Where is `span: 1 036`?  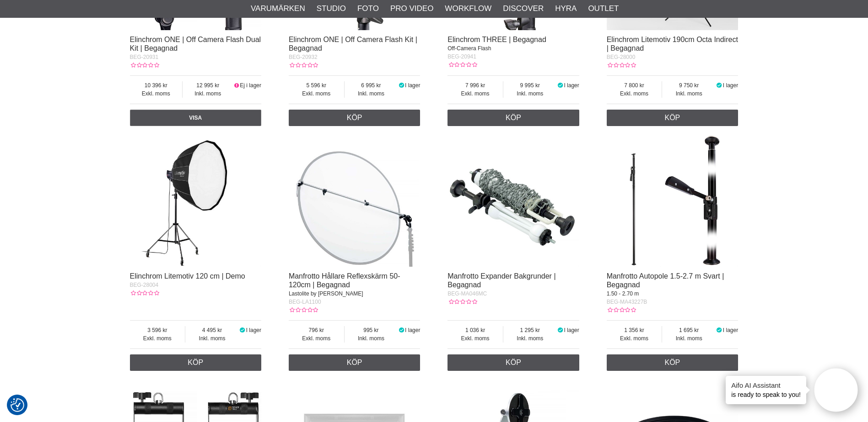
span: 1 036 is located at coordinates (475, 330).